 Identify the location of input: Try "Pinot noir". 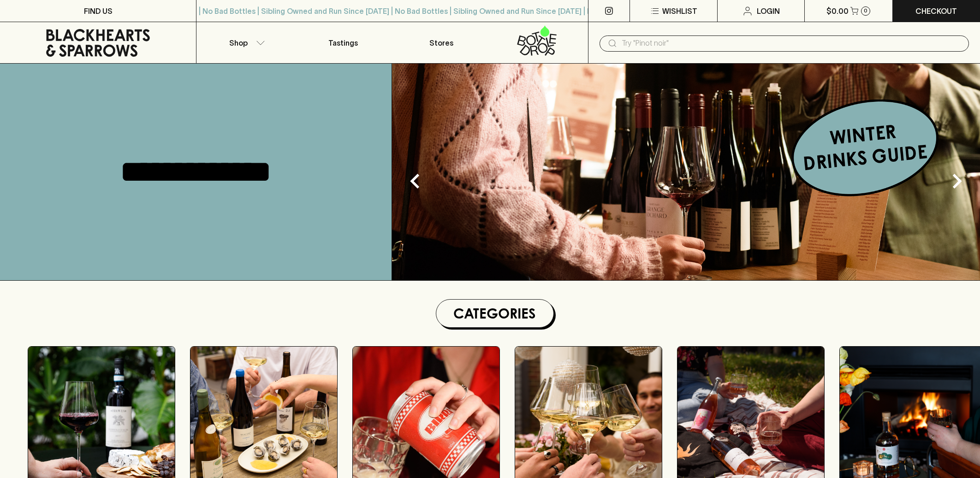
(791, 44).